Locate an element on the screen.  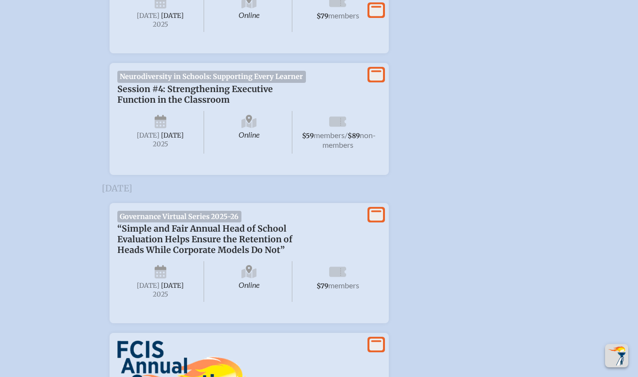
span: $59 is located at coordinates (308, 136).